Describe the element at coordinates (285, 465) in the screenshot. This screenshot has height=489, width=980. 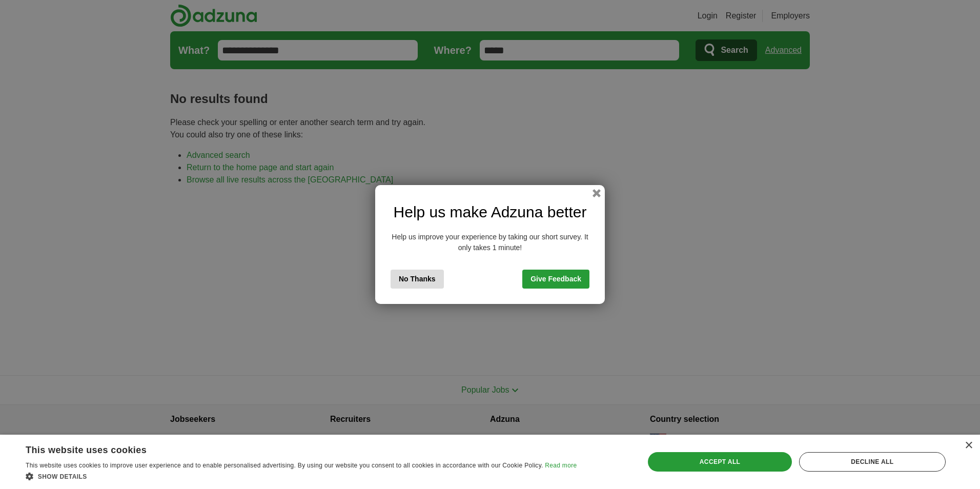
I see `span: This website uses cookies to improve user experience and to enable personalised advertising. By u...` at that location.